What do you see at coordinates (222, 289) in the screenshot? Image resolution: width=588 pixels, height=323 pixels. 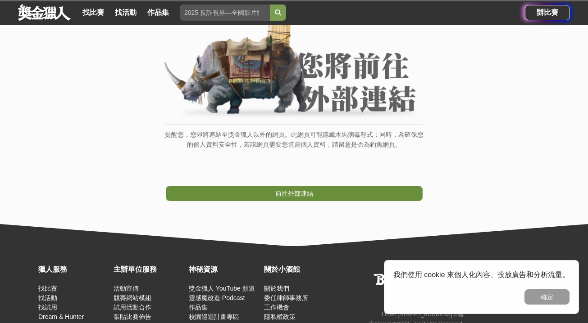 I see `a: 獎金獵人 YouTube 頻道` at bounding box center [222, 289].